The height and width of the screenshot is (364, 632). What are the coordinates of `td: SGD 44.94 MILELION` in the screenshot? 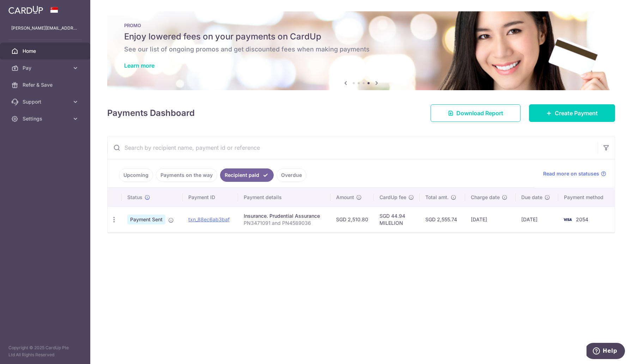 It's located at (397, 219).